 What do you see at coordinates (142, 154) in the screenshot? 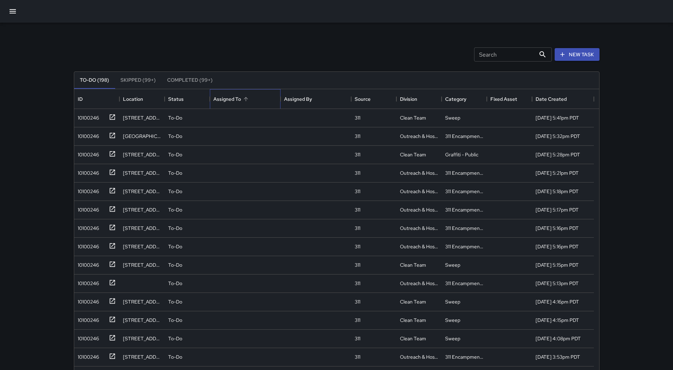
I see `div: 1292 Market Street` at bounding box center [142, 154].